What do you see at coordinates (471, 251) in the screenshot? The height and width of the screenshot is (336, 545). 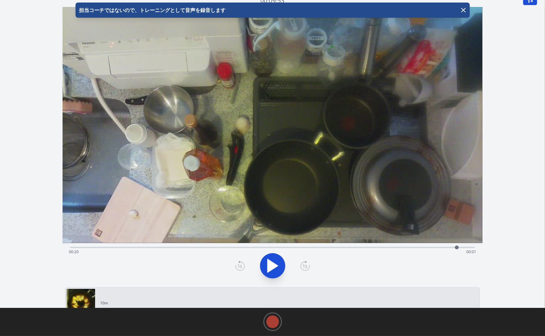 I see `span: 00:01` at bounding box center [471, 251].